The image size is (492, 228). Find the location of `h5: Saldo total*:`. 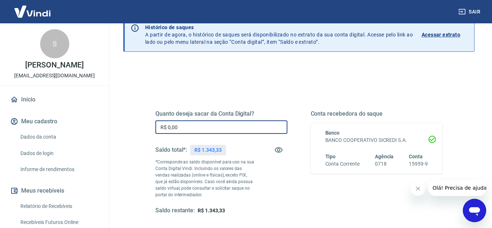

h5: Saldo total*: is located at coordinates (171, 150).